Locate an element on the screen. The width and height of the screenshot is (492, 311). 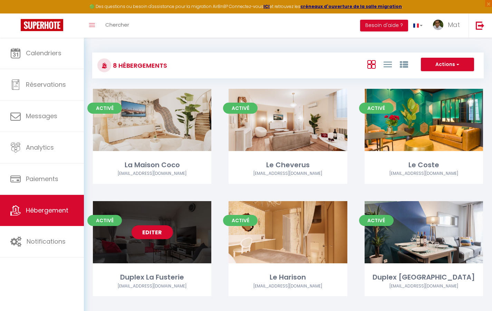
span: Calendriers is located at coordinates (44, 53).